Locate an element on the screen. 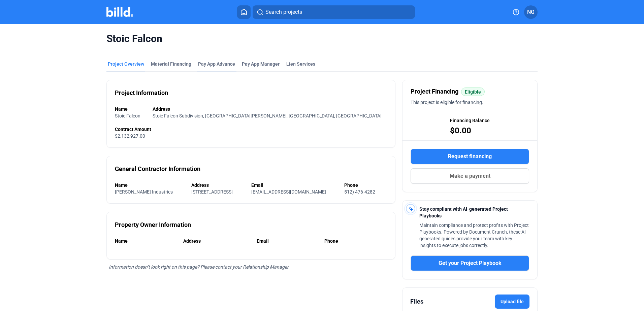 The image size is (644, 311). span: Pay App Manager is located at coordinates (261, 64).